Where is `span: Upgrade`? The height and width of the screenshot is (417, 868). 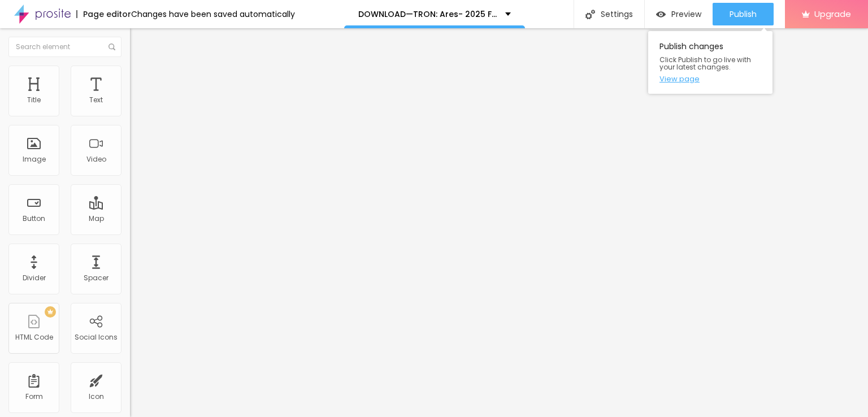
span: Upgrade is located at coordinates (832, 14).